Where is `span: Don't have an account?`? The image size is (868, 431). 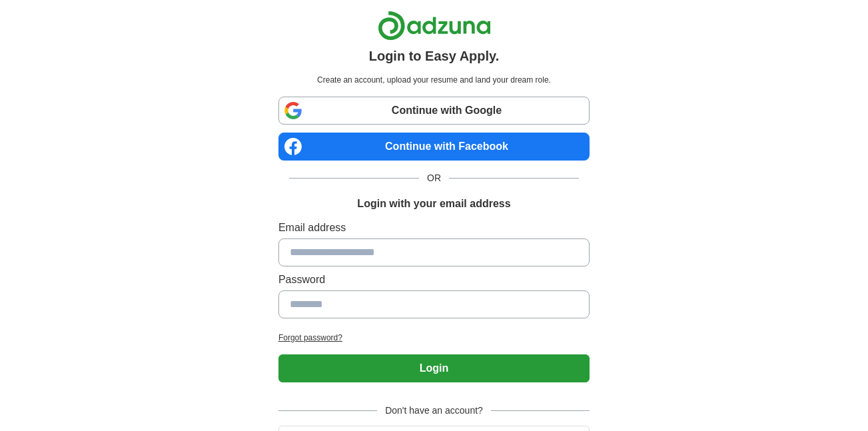 span: Don't have an account? is located at coordinates (434, 410).